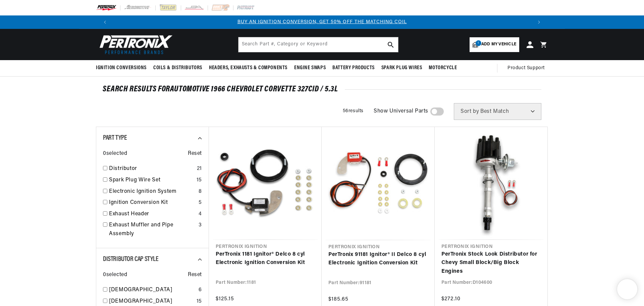 The width and height of the screenshot is (644, 306). Describe the element at coordinates (200, 215) in the screenshot. I see `div: 4` at that location.